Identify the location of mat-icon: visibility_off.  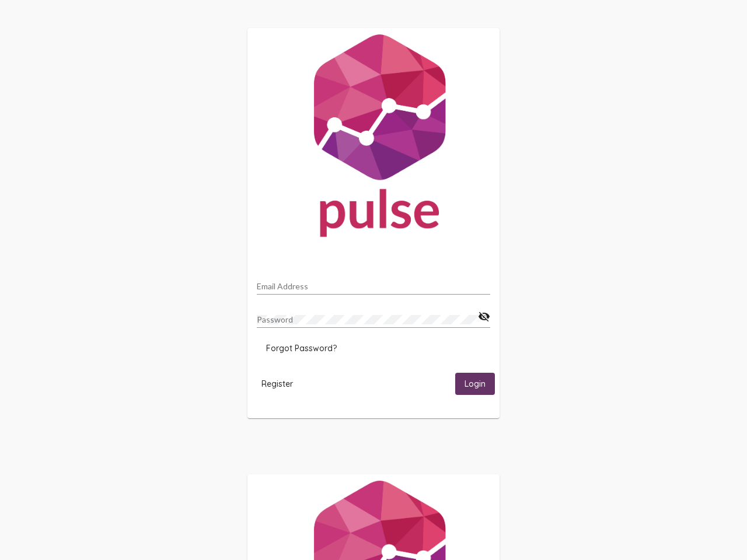
(484, 317).